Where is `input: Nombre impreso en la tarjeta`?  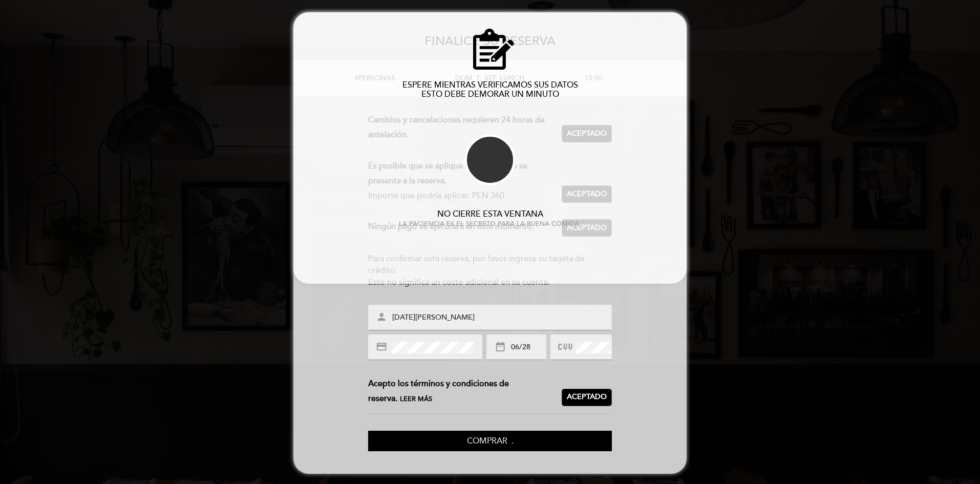
input: Nombre impreso en la tarjeta is located at coordinates (503, 318).